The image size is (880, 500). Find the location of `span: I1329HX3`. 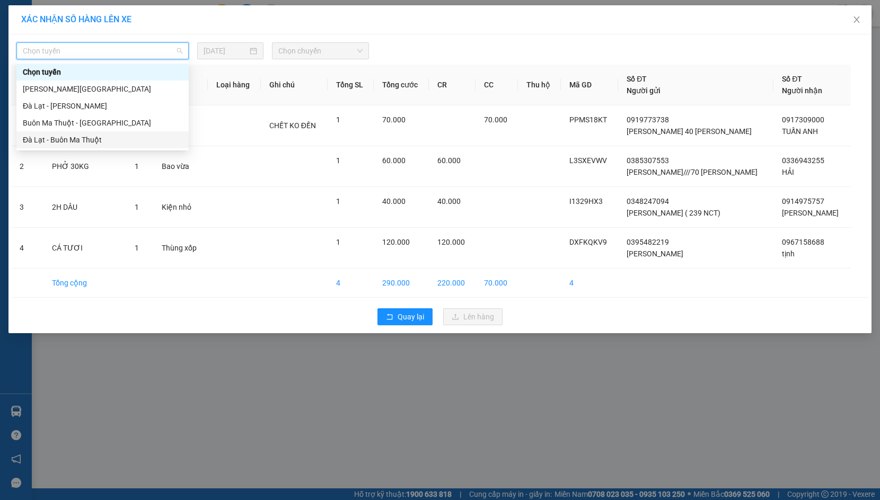

span: I1329HX3 is located at coordinates (586, 201).